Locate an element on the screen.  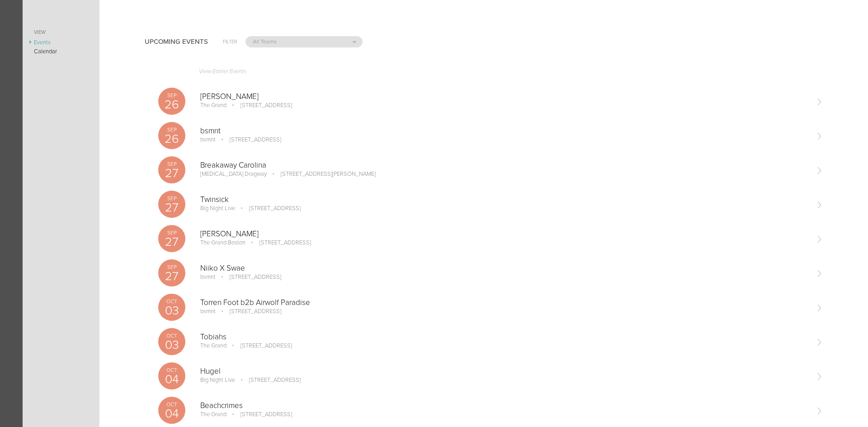
p: Breakaway Carolina is located at coordinates (504, 165).